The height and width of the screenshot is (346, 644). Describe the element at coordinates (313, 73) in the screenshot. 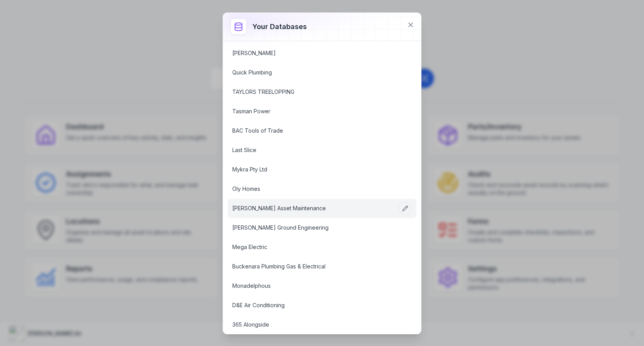

I see `a: Quick Plumbing` at that location.